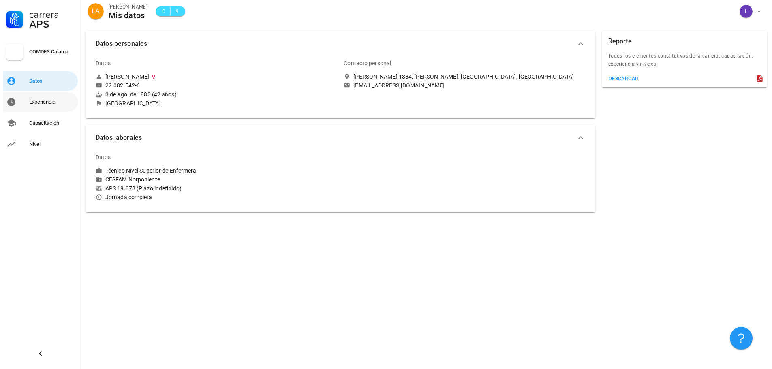 The height and width of the screenshot is (369, 772). What do you see at coordinates (217, 189) in the screenshot?
I see `div: APS 19.378 (Plazo indefinido)` at bounding box center [217, 189].